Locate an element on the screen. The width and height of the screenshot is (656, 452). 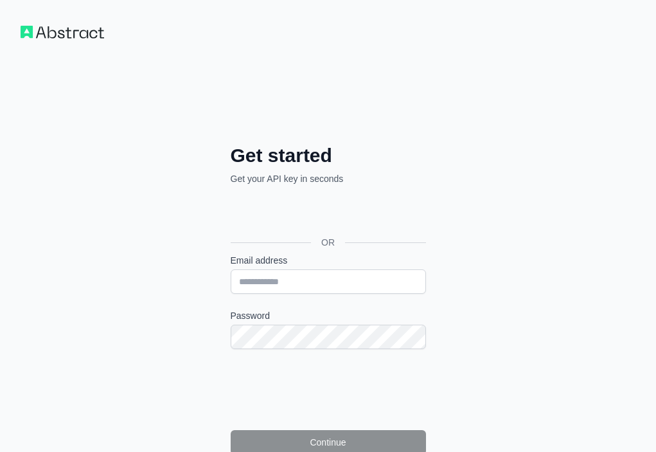
label: Email address is located at coordinates (328, 260).